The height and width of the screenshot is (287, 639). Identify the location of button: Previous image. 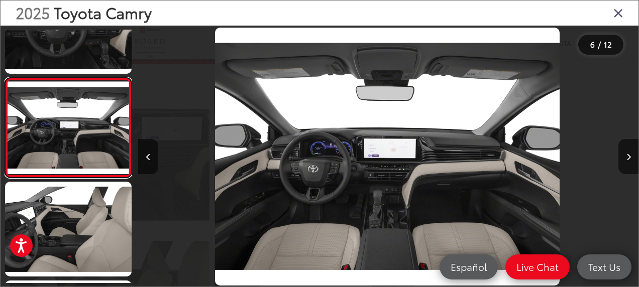
(148, 157).